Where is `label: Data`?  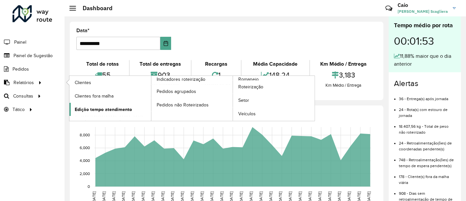
label: Data is located at coordinates (83, 31).